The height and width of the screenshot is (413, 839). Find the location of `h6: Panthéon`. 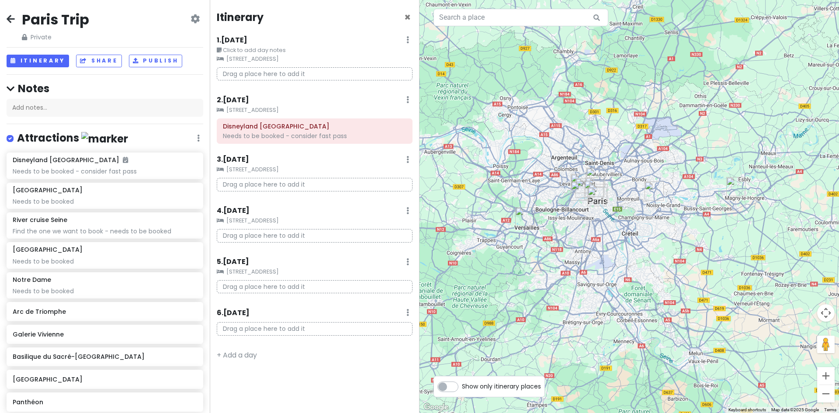

h6: Panthéon is located at coordinates (104, 402).